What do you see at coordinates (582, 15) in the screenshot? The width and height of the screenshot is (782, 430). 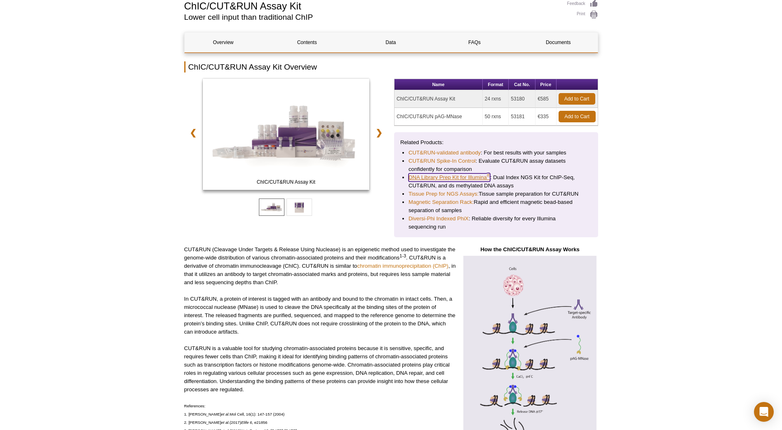 I see `a: Print` at bounding box center [582, 15].